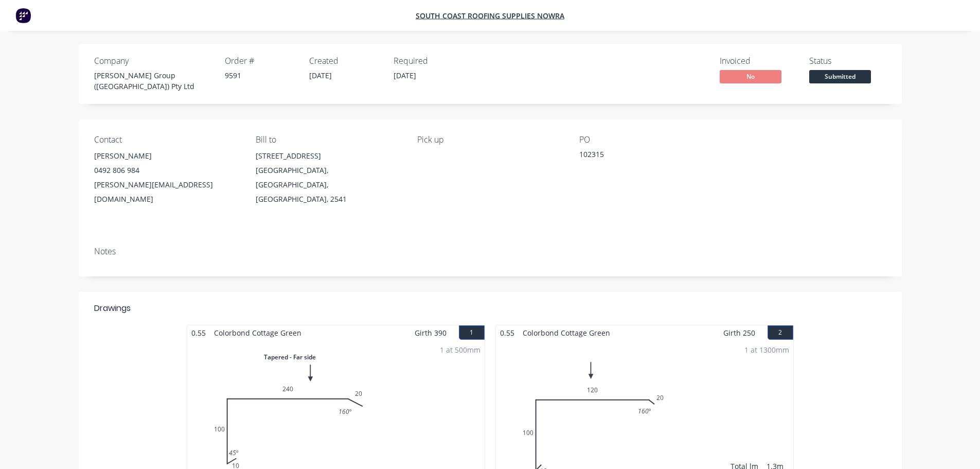 The width and height of the screenshot is (980, 469). I want to click on button: 1, so click(472, 332).